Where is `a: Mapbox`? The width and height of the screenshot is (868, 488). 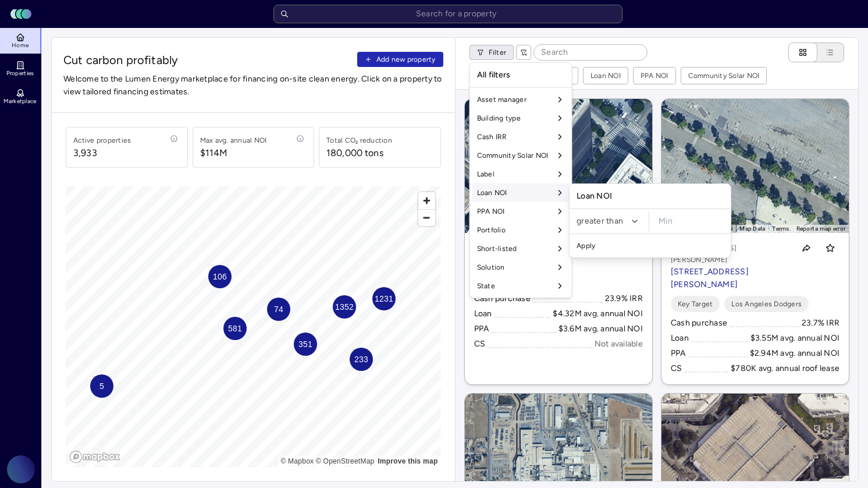 a: Mapbox is located at coordinates (297, 461).